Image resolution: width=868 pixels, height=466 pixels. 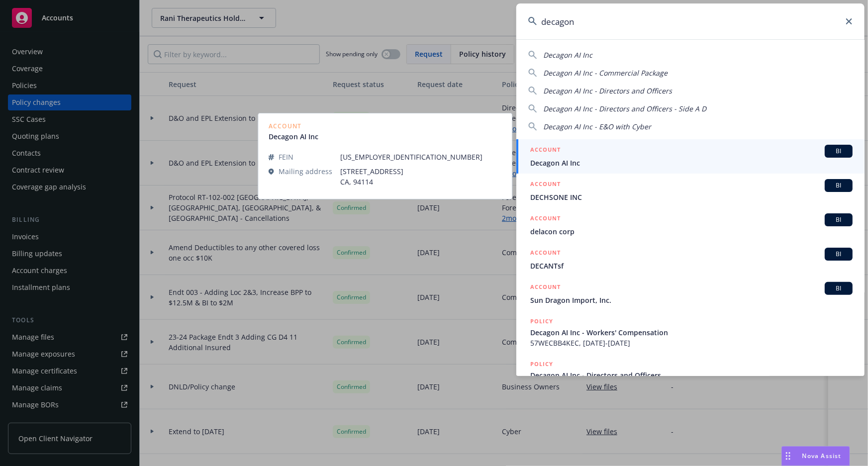 I want to click on input: Search..., so click(x=690, y=21).